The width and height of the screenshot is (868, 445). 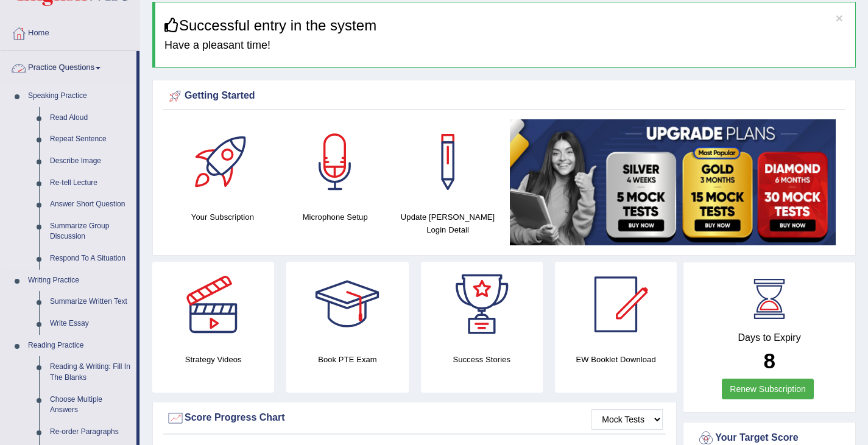 What do you see at coordinates (79, 281) in the screenshot?
I see `a: Writing Practice` at bounding box center [79, 281].